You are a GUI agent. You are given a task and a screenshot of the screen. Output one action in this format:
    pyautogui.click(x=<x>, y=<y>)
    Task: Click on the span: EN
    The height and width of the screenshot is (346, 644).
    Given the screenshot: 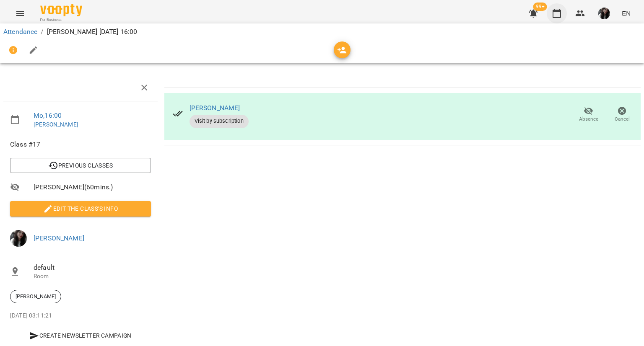 What is the action you would take?
    pyautogui.click(x=625, y=13)
    